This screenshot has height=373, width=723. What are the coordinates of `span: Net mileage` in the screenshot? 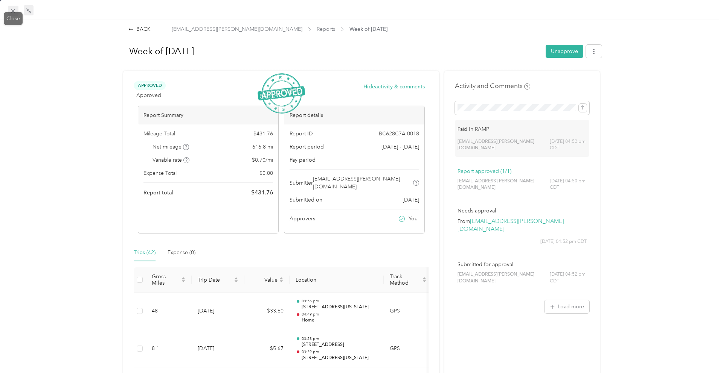 It's located at (170, 147).